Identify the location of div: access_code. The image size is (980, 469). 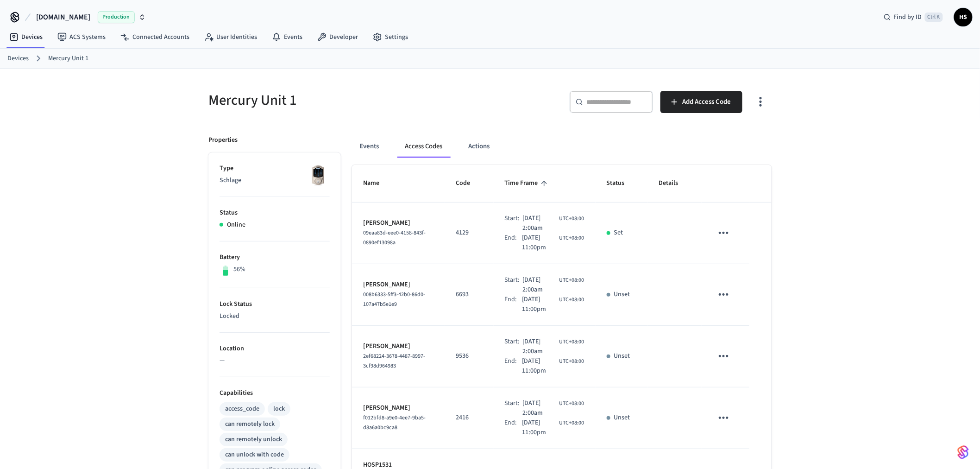
(242, 408).